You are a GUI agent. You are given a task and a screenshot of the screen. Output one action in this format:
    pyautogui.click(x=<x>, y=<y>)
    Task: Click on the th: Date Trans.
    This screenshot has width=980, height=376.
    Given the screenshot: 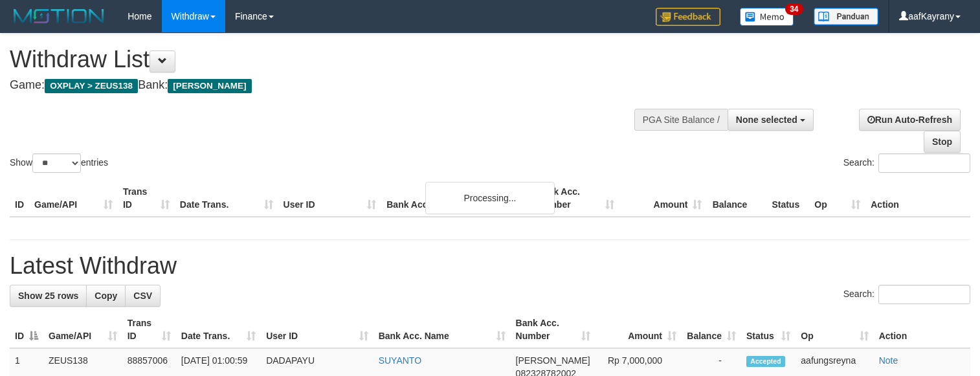 What is the action you would take?
    pyautogui.click(x=226, y=198)
    